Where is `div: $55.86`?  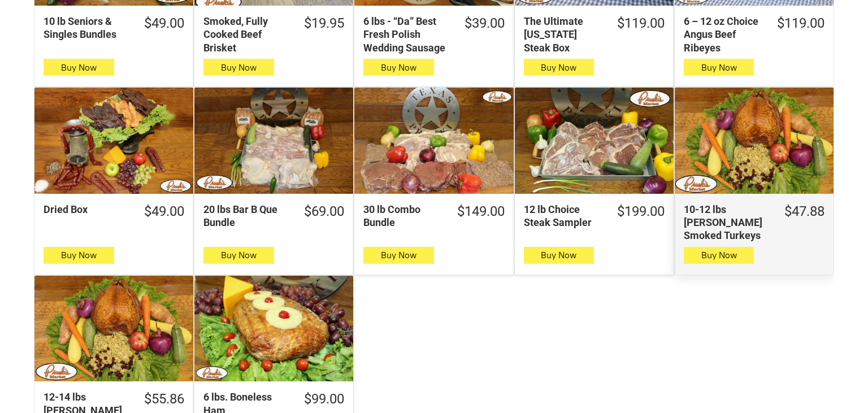
div: $55.86 is located at coordinates (164, 399).